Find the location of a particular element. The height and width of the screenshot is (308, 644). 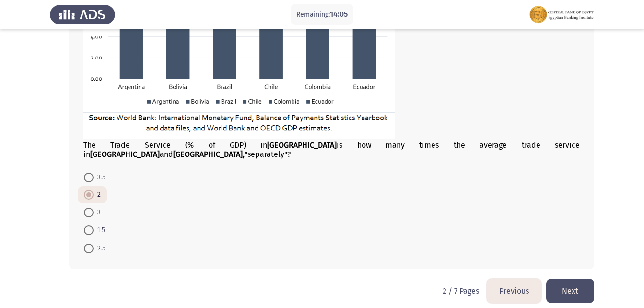

button: load next page is located at coordinates (570, 291).